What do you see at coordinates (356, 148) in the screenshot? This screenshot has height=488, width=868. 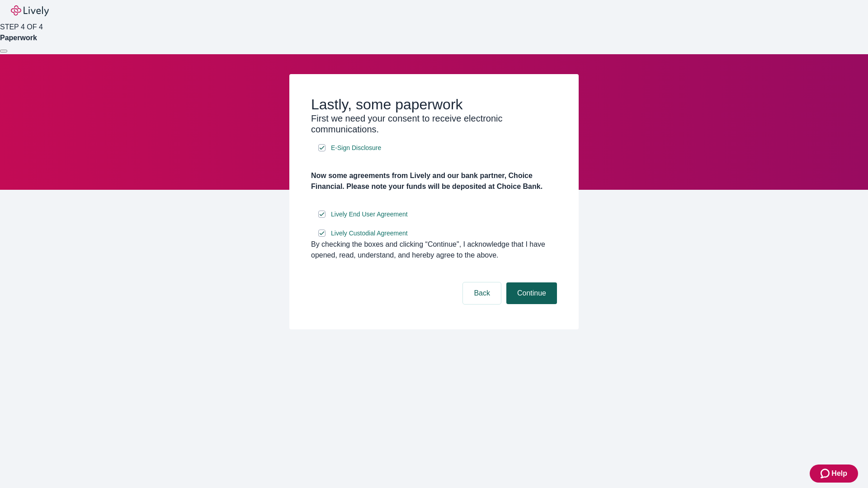 I see `span: E-Sign Disclosure` at bounding box center [356, 148].